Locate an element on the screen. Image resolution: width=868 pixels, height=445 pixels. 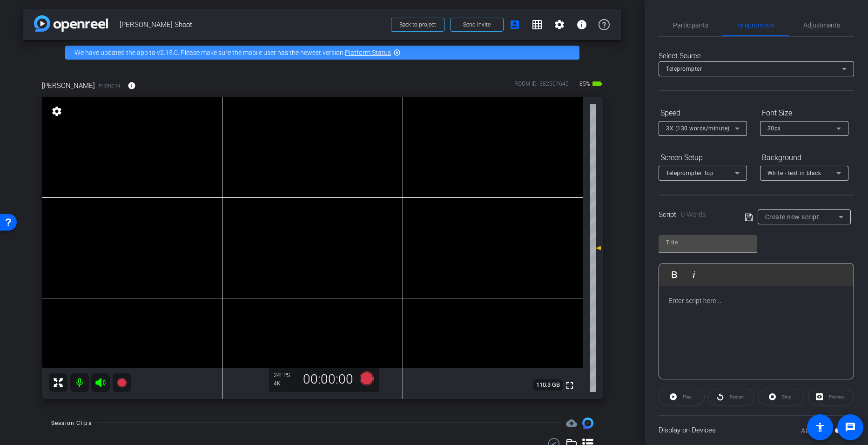
span: Destinations for your clips is located at coordinates (572, 423).